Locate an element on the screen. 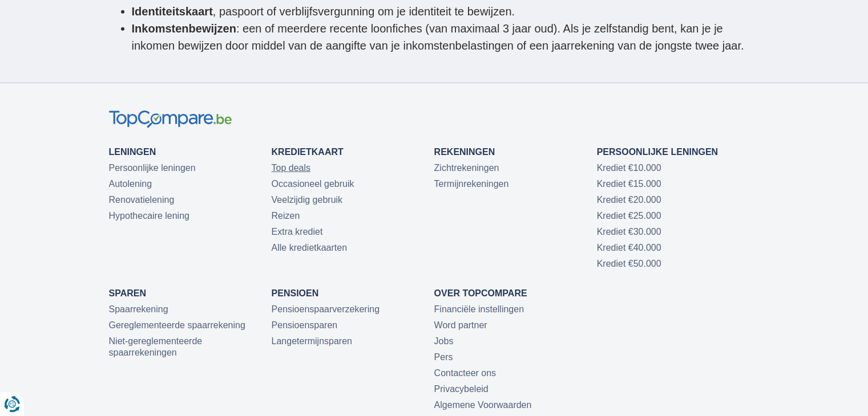 This screenshot has height=416, width=868. a: Extra krediet is located at coordinates (297, 231).